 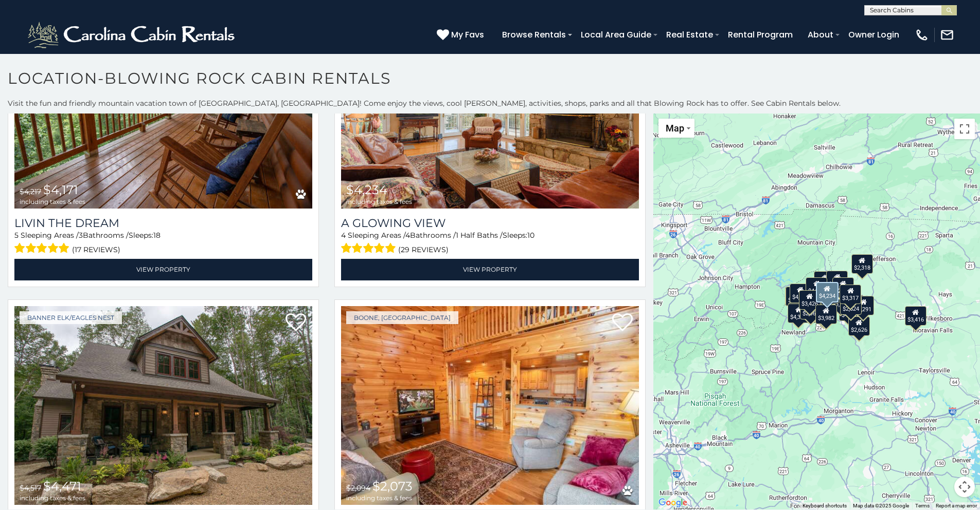 I want to click on span: 3, so click(x=80, y=236).